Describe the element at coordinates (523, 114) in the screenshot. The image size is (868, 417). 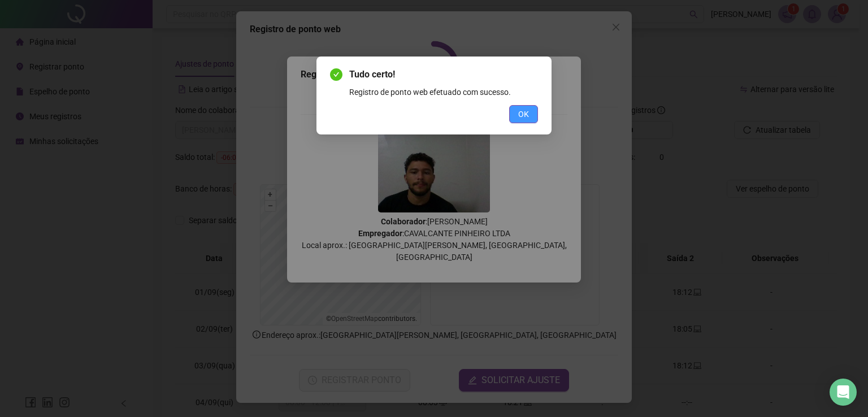
I see `button: OK` at that location.